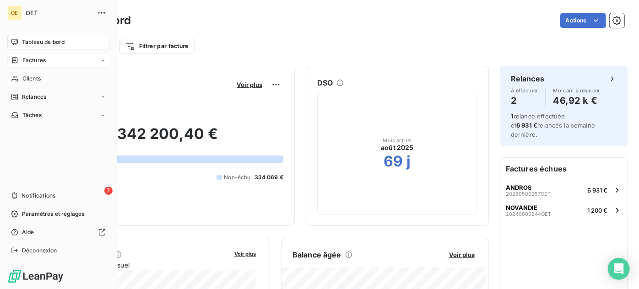 Image resolution: width=639 pixels, height=289 pixels. What do you see at coordinates (584, 21) in the screenshot?
I see `button: Actions` at bounding box center [584, 21].